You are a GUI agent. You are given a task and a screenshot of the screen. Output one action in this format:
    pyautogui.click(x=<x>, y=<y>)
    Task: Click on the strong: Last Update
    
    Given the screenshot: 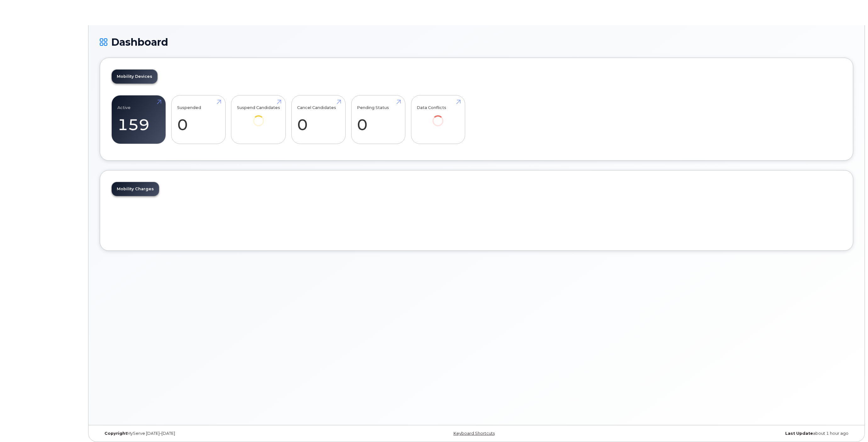 What is the action you would take?
    pyautogui.click(x=799, y=433)
    